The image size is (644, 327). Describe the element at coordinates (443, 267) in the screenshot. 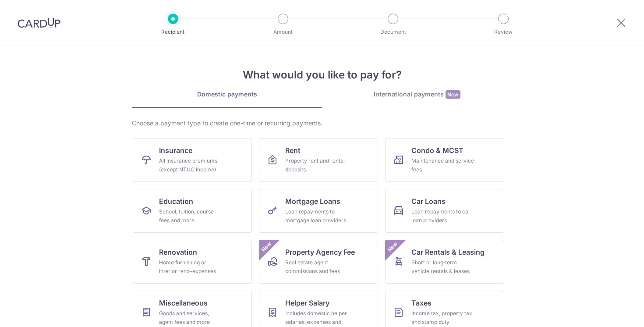

I see `div: Short or long‑term vehicle rentals & leases` at that location.